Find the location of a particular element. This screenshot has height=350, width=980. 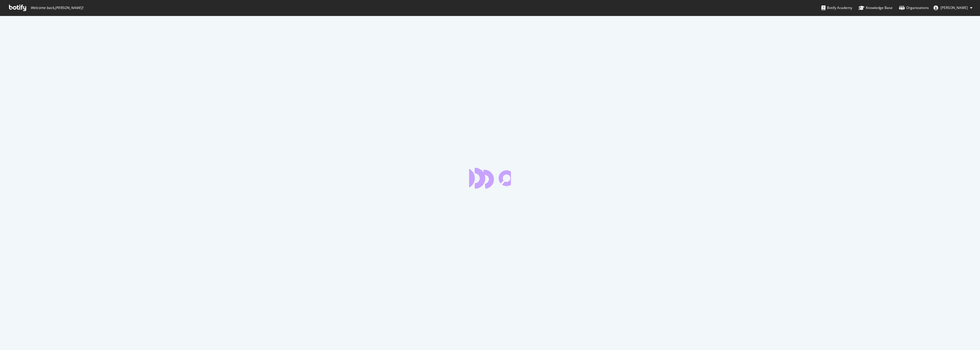

div: Organizations is located at coordinates (914, 7).